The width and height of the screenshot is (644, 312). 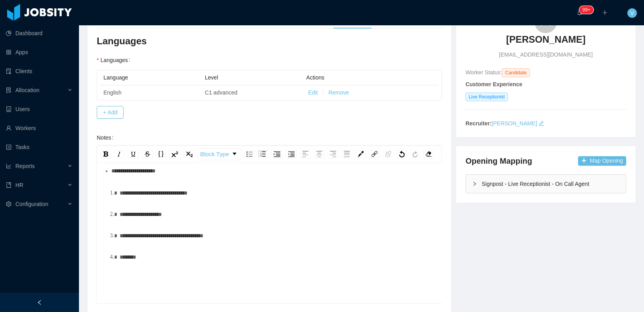 What do you see at coordinates (429, 154) in the screenshot?
I see `div: rdw-remove-control` at bounding box center [429, 154].